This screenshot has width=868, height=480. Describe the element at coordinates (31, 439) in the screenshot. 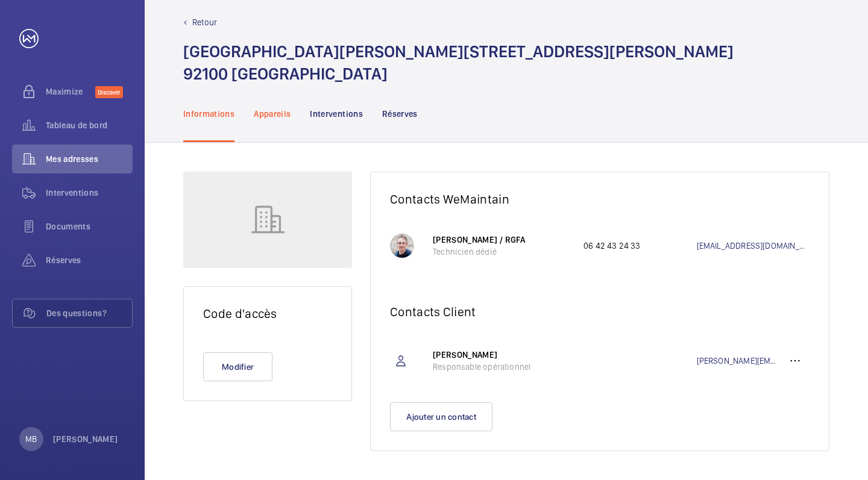

I see `p: MB` at that location.